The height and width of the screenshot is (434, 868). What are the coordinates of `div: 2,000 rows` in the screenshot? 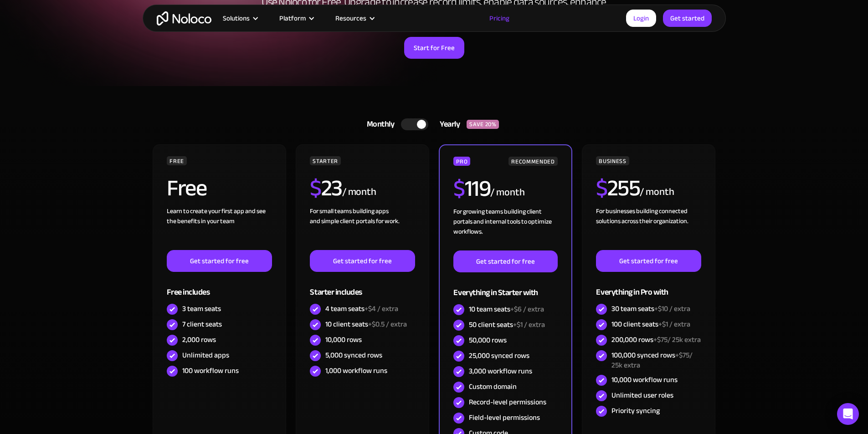 It's located at (199, 340).